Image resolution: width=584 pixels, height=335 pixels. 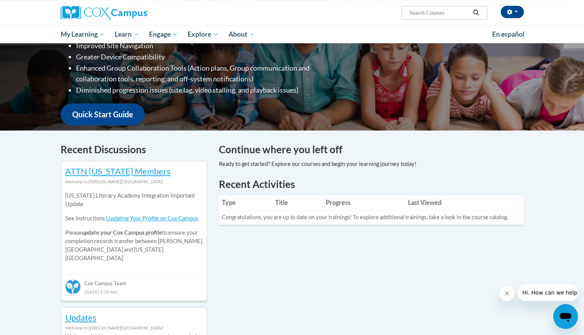 What do you see at coordinates (203, 34) in the screenshot?
I see `span: Explore` at bounding box center [203, 34].